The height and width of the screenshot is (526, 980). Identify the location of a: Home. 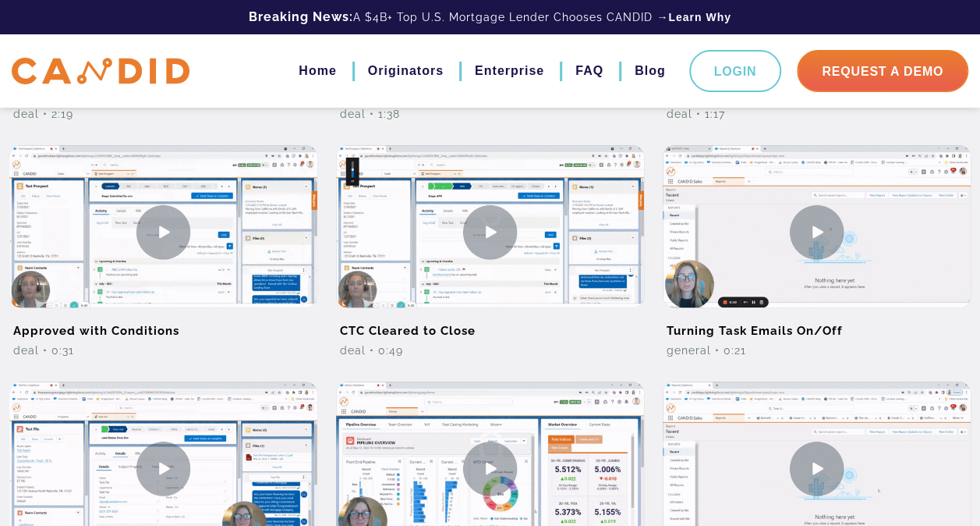
(318, 71).